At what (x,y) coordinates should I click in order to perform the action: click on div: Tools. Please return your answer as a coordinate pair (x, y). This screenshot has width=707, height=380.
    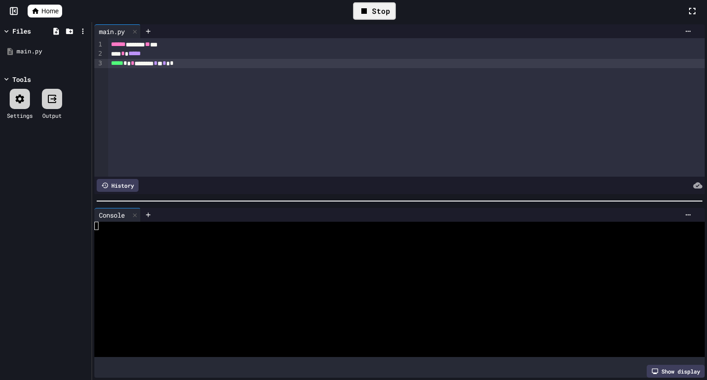
    Looking at the image, I should click on (22, 79).